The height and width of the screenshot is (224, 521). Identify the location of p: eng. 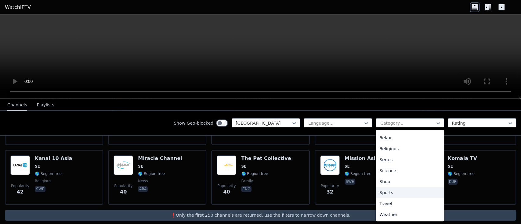
(246, 189).